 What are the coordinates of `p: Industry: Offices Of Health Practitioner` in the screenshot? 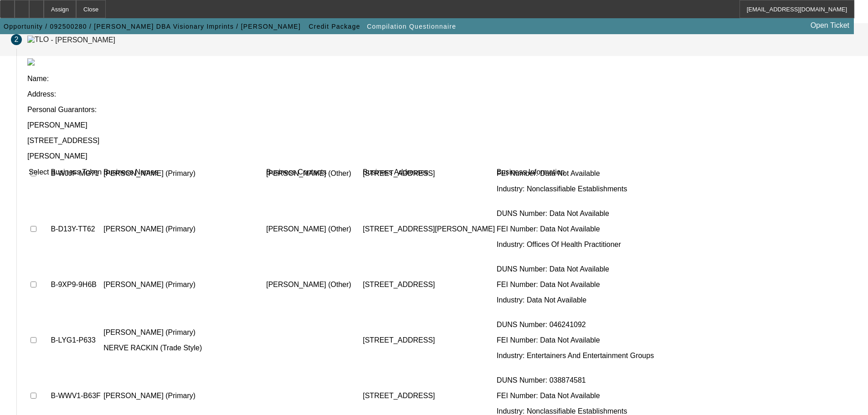 It's located at (575, 244).